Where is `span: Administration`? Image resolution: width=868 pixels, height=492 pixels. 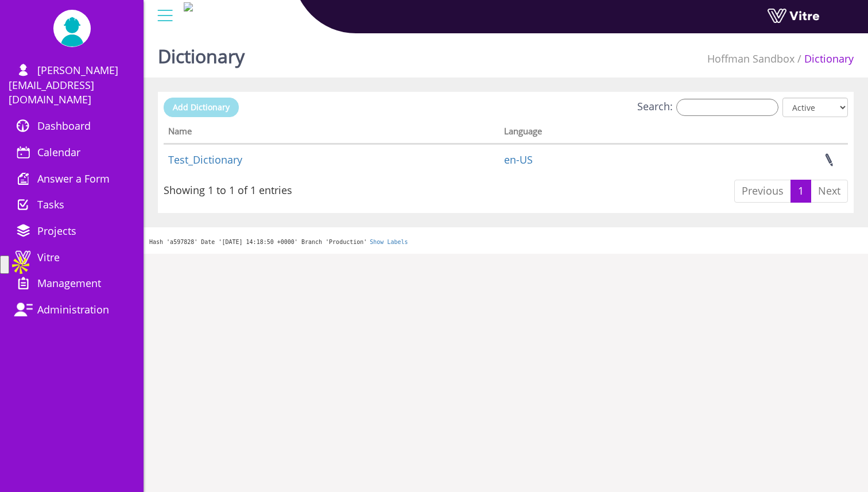 span: Administration is located at coordinates (73, 309).